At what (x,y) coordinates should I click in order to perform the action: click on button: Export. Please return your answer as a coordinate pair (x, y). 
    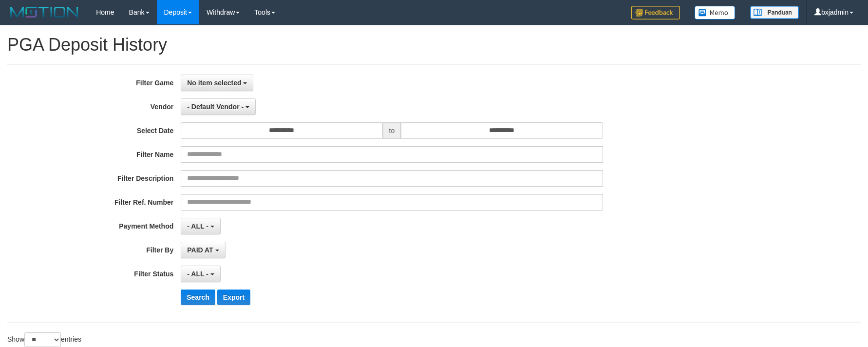
    Looking at the image, I should click on (234, 297).